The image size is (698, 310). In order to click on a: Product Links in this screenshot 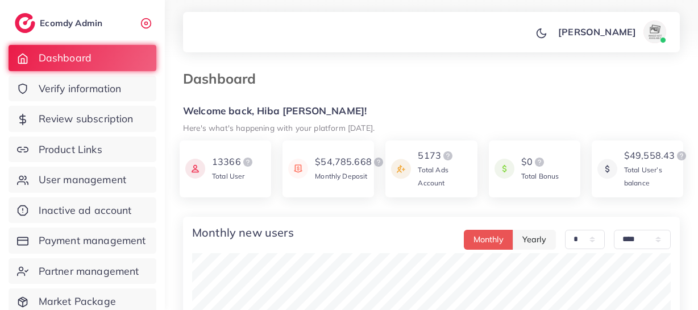, I will do `click(82, 149)`.